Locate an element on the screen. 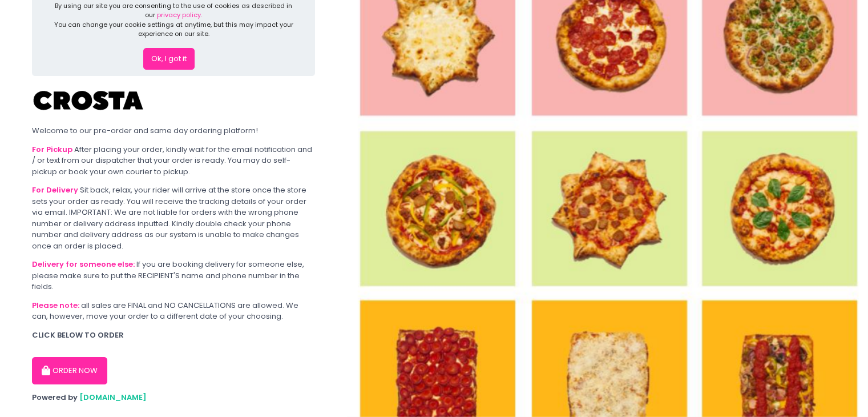 This screenshot has width=868, height=417. div: CLICK BELOW TO ORDER is located at coordinates (174, 335).